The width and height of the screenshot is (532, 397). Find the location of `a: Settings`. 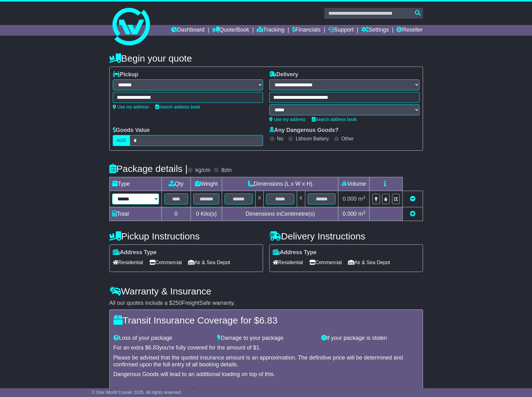

a: Settings is located at coordinates (375, 30).